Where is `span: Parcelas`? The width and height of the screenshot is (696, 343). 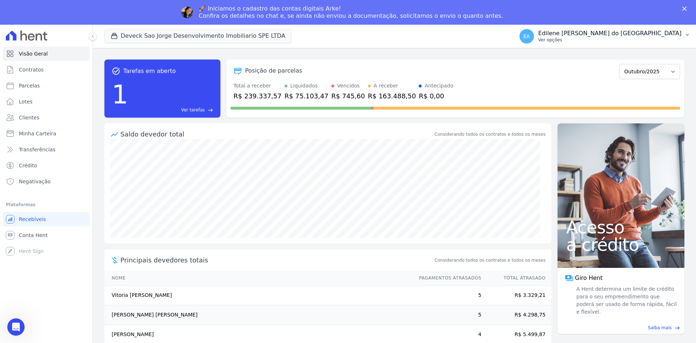
span: Parcelas is located at coordinates (29, 86).